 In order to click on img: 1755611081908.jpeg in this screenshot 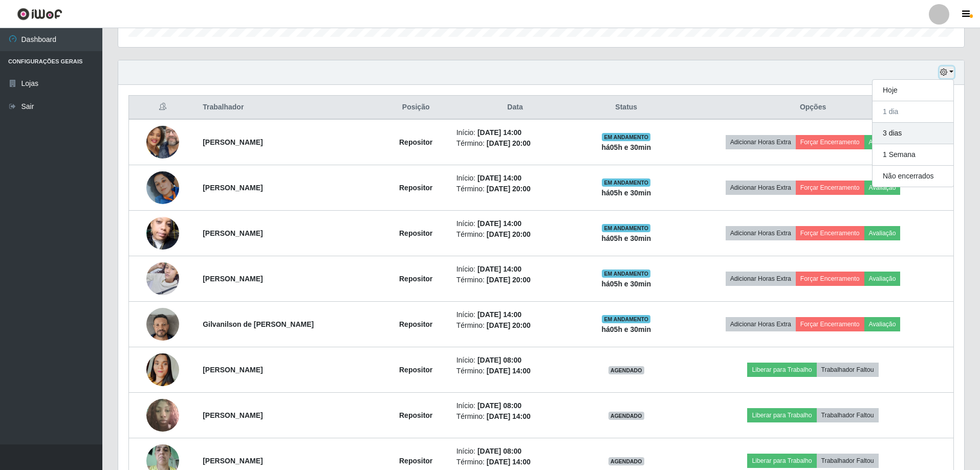, I will do `click(162, 324)`.